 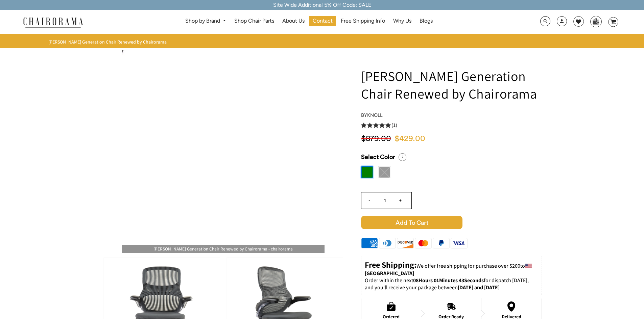 I want to click on nav: breadcrumbs, so click(x=109, y=42).